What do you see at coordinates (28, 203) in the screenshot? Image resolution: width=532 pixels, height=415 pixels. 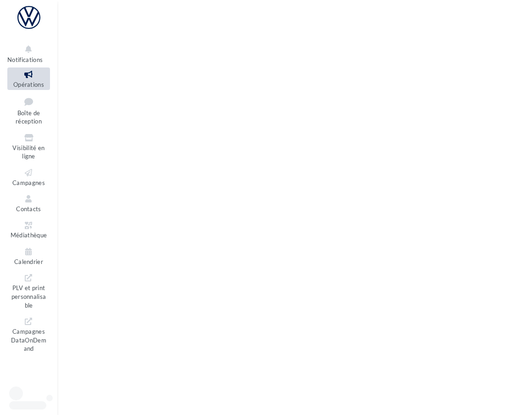 I see `a: Contacts` at bounding box center [28, 203].